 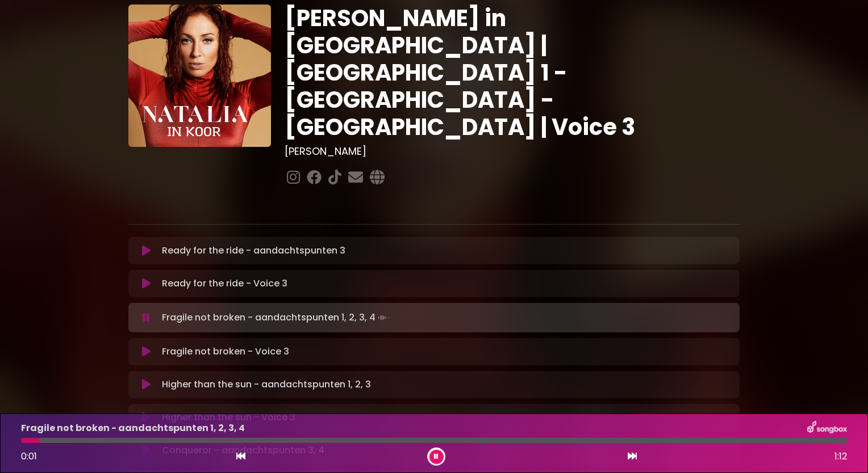 I want to click on img: YTVS25JmS9CLUqXqkEhs, so click(x=199, y=76).